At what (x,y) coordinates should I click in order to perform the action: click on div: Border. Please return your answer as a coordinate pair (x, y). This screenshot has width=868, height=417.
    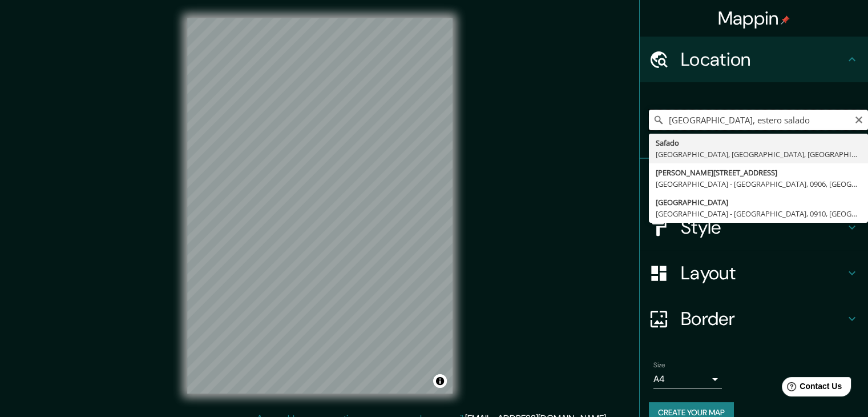
    Looking at the image, I should click on (754, 319).